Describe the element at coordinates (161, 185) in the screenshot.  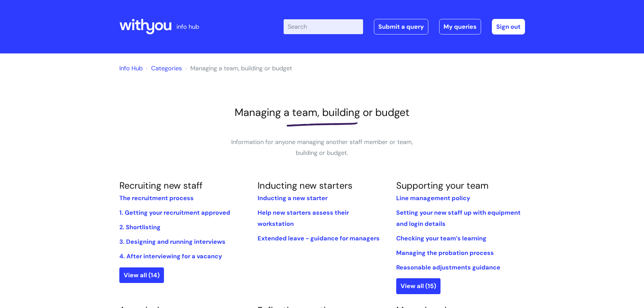
I see `a: Recruiting new staff` at that location.